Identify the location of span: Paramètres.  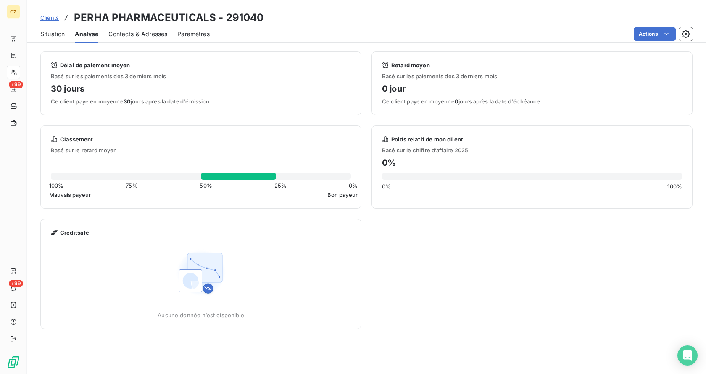
(193, 34).